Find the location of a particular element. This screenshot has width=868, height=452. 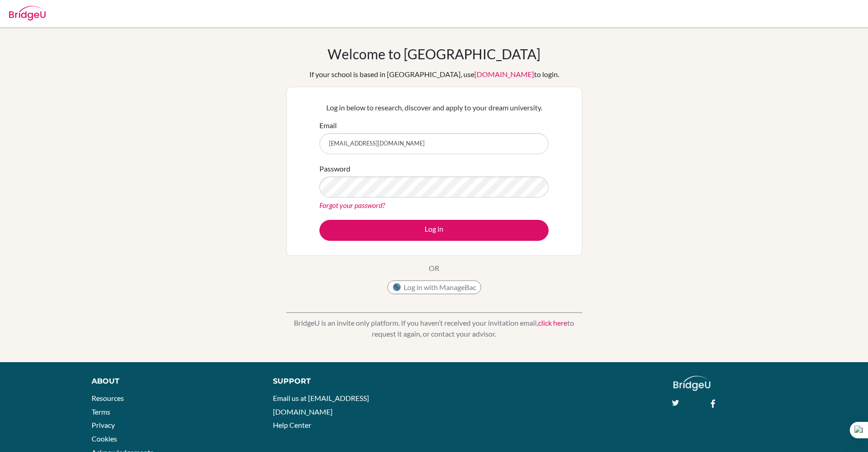

a: Terms is located at coordinates (101, 411).